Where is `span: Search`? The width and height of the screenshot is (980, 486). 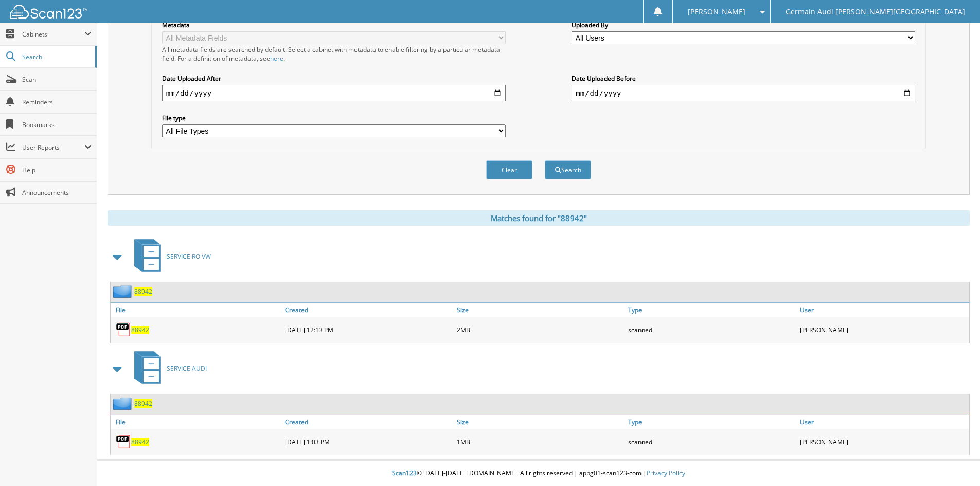 span: Search is located at coordinates (56, 56).